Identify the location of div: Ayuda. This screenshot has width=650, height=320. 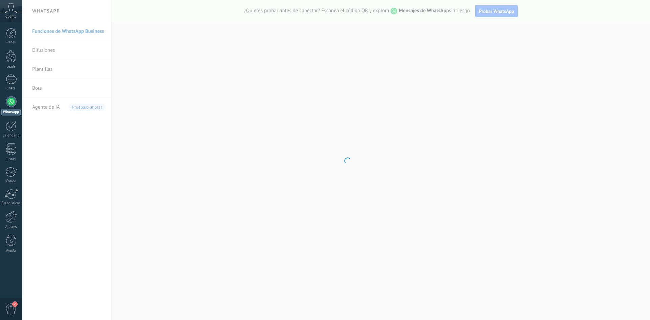
(11, 250).